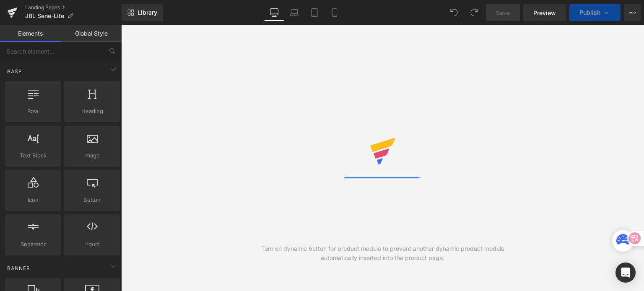 This screenshot has height=291, width=644. I want to click on span: Liquid, so click(92, 244).